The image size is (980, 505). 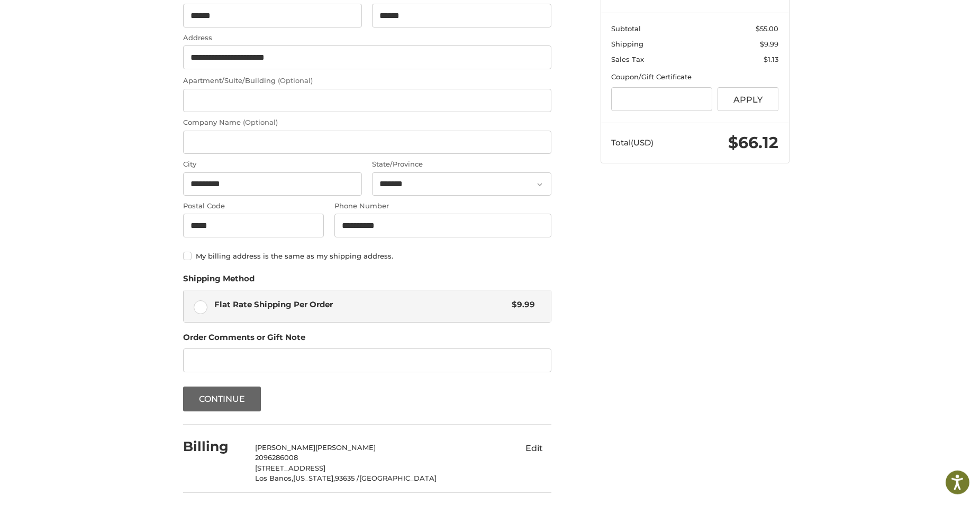 What do you see at coordinates (222, 399) in the screenshot?
I see `button: Continue` at bounding box center [222, 399].